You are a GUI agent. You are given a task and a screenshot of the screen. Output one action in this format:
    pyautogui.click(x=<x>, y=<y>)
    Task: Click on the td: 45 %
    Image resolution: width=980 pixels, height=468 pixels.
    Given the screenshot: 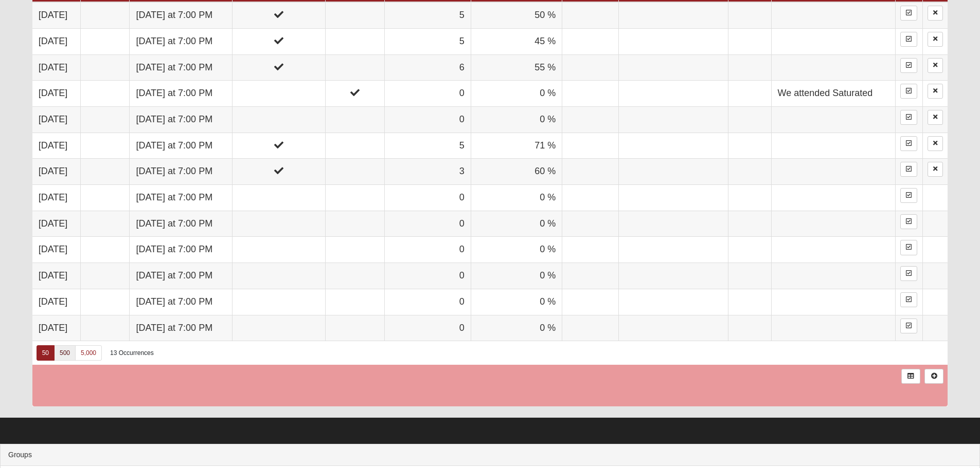 What is the action you would take?
    pyautogui.click(x=516, y=41)
    